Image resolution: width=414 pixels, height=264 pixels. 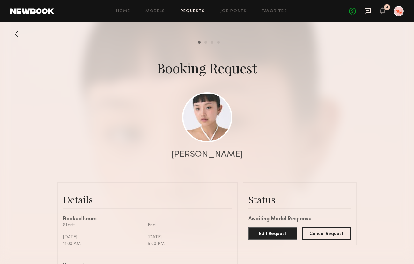 What do you see at coordinates (187, 243) in the screenshot?
I see `div: 5:00 PM` at bounding box center [187, 243].